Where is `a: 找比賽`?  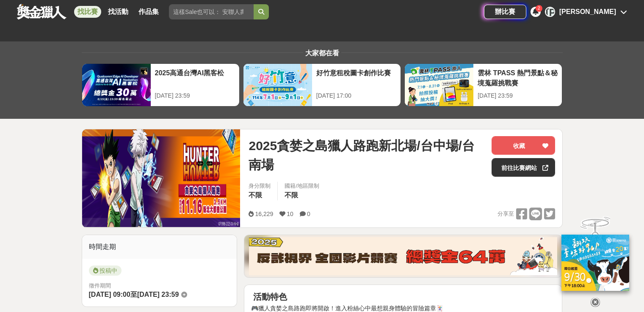
a: 找比賽 is located at coordinates (88, 12).